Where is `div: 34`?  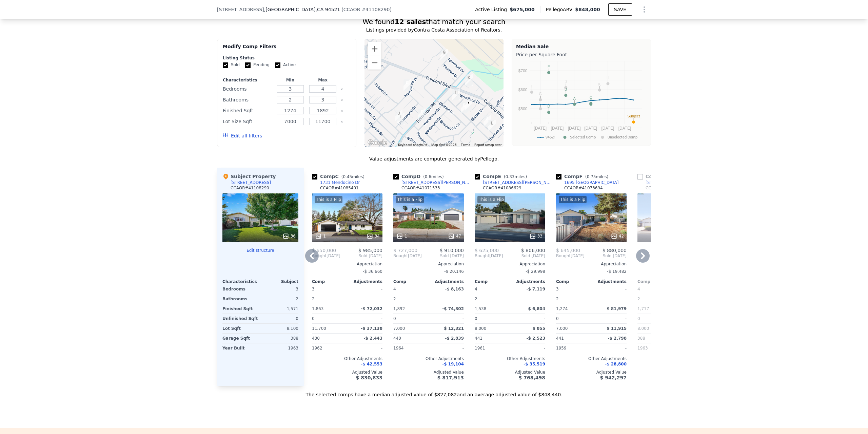 div: 34 is located at coordinates (373, 236).